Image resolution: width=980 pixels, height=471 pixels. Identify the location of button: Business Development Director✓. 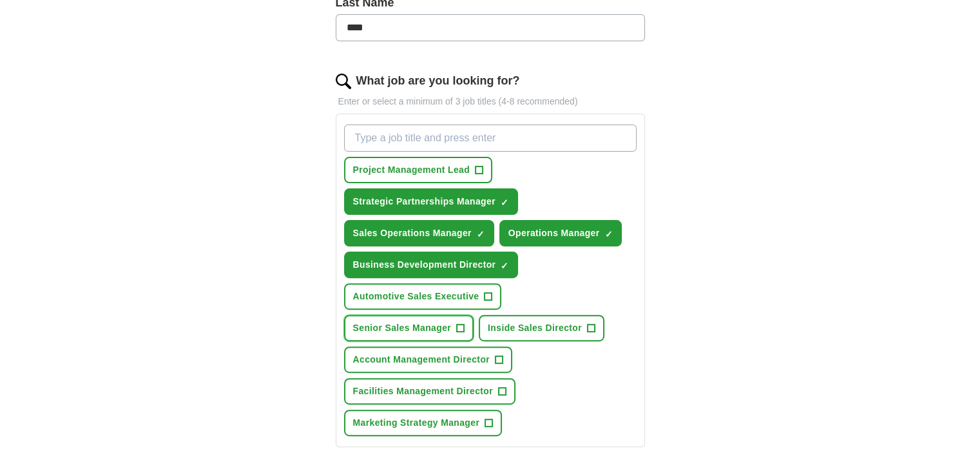
(431, 264).